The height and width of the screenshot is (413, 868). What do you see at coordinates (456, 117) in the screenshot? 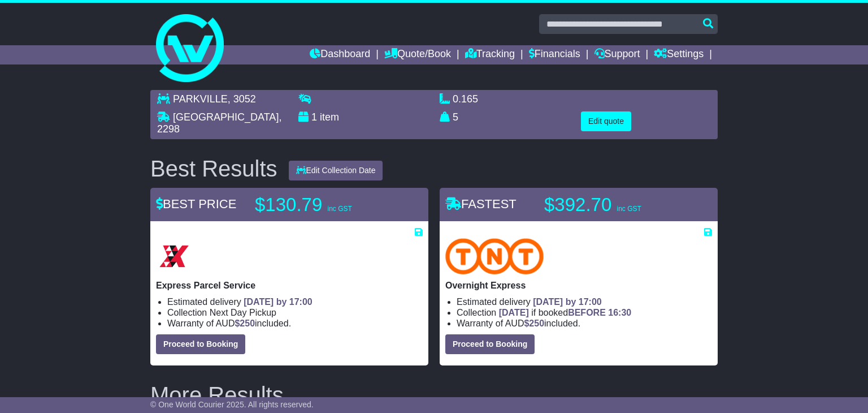
I see `span: 5` at bounding box center [456, 117].